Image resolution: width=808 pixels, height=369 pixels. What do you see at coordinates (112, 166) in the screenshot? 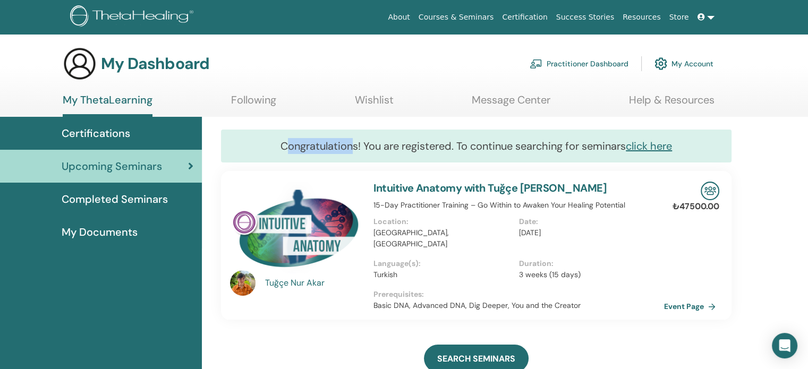
I see `span: Upcoming Seminars` at bounding box center [112, 166].